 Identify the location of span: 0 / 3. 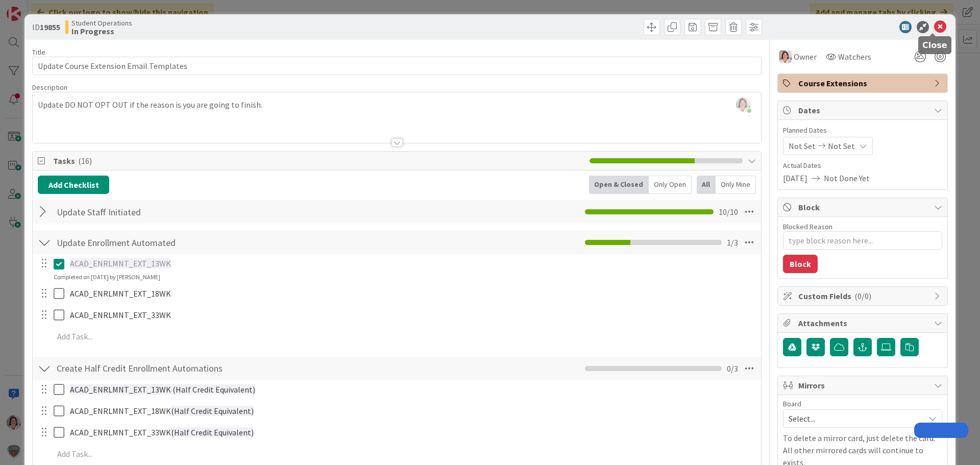
(733, 368).